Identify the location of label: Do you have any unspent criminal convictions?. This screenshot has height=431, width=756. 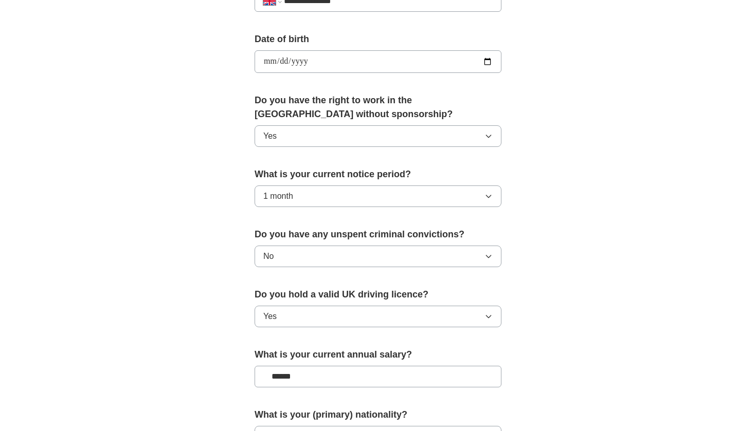
(378, 234).